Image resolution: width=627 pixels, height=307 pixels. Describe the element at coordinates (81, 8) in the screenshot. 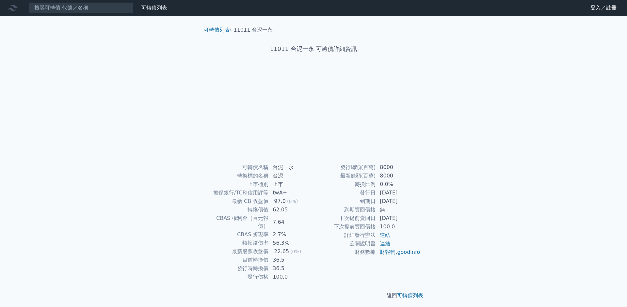

I see `input: 搜尋可轉債 代號／名稱` at that location.